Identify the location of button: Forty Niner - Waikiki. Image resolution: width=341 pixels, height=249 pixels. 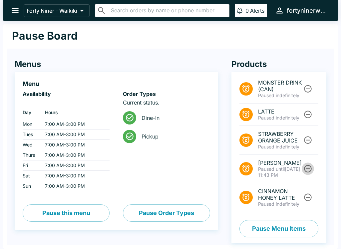
(57, 11).